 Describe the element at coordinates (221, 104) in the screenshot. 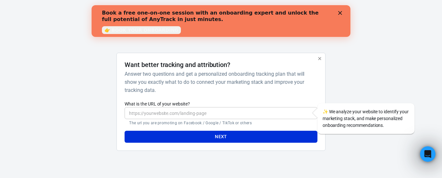

I see `label: What is the URL of your website?` at that location.